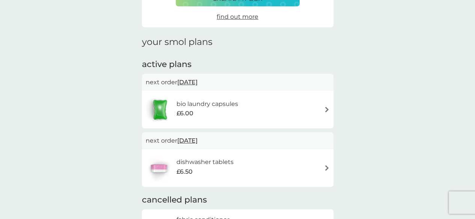 This screenshot has width=475, height=219. I want to click on h6: bio laundry capsules, so click(207, 104).